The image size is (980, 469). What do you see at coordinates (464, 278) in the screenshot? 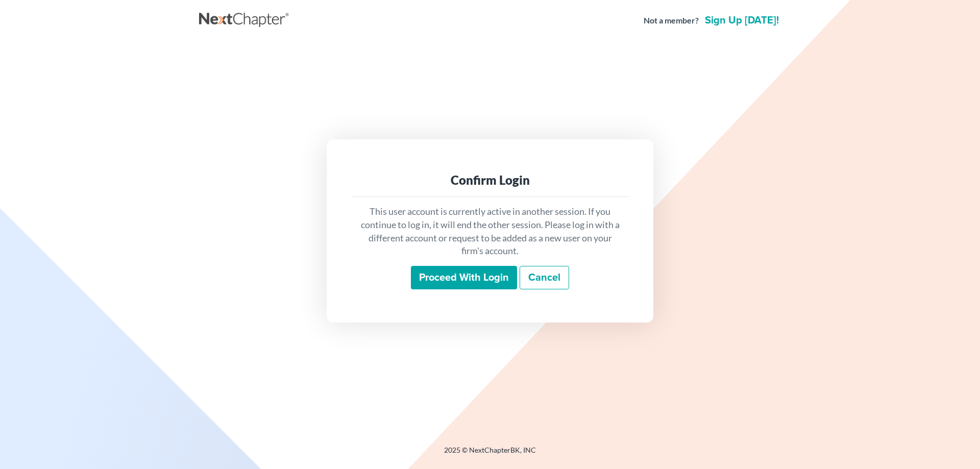
I see `input: Proceed with login` at bounding box center [464, 278].